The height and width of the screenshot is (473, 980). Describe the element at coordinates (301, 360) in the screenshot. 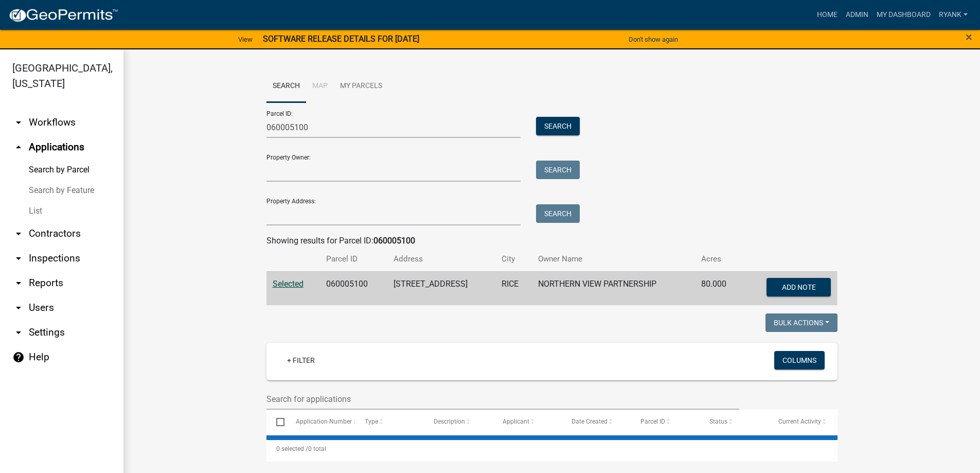

I see `a: + Filter` at that location.